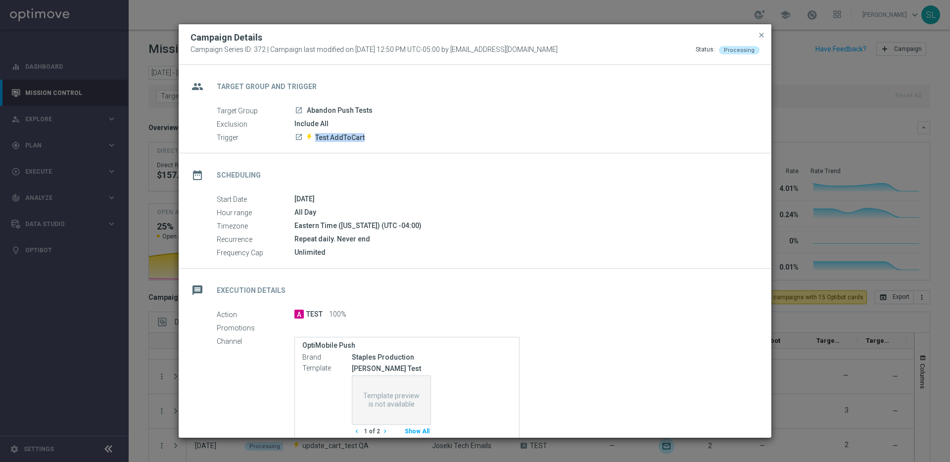  I want to click on colored-tag: Processing, so click(739, 49).